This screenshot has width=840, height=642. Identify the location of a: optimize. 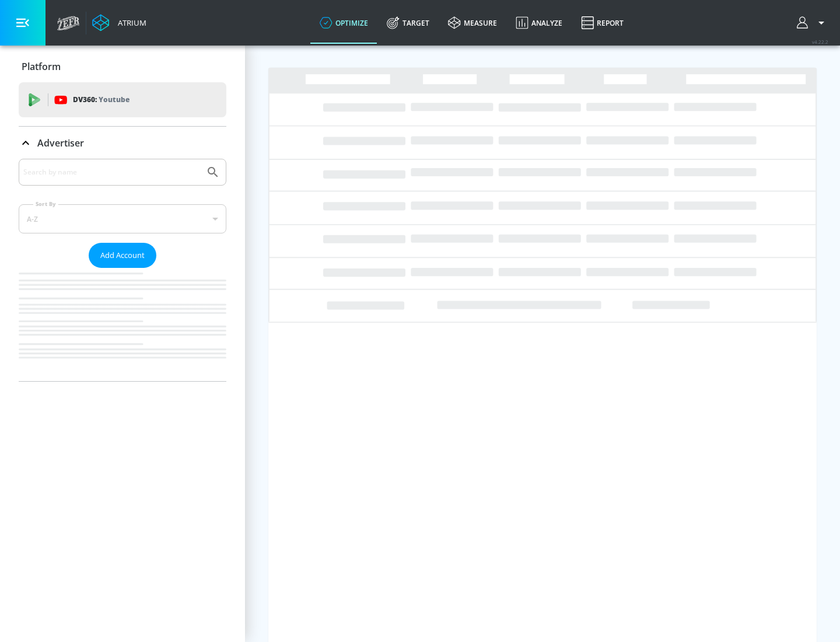
(343, 23).